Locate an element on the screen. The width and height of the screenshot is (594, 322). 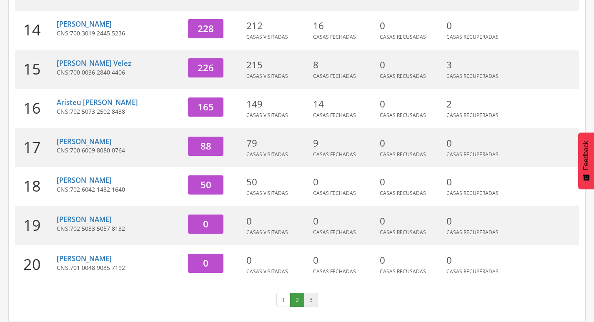
span: Feedback is located at coordinates (586, 156).